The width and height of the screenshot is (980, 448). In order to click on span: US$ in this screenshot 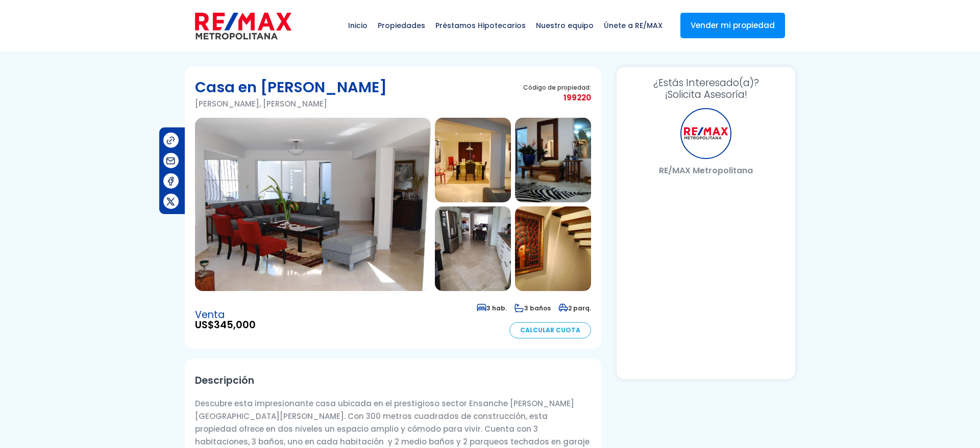, I will do `click(225, 325)`.